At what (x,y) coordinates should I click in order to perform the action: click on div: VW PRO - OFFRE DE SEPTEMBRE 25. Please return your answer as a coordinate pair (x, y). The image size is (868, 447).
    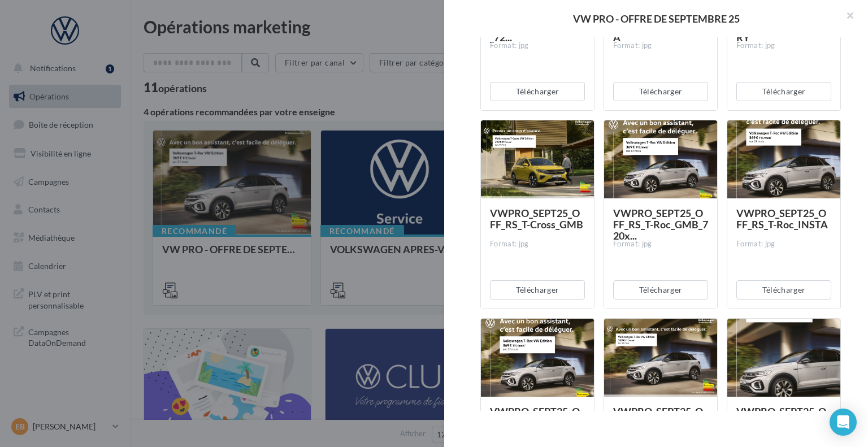
    Looking at the image, I should click on (657, 18).